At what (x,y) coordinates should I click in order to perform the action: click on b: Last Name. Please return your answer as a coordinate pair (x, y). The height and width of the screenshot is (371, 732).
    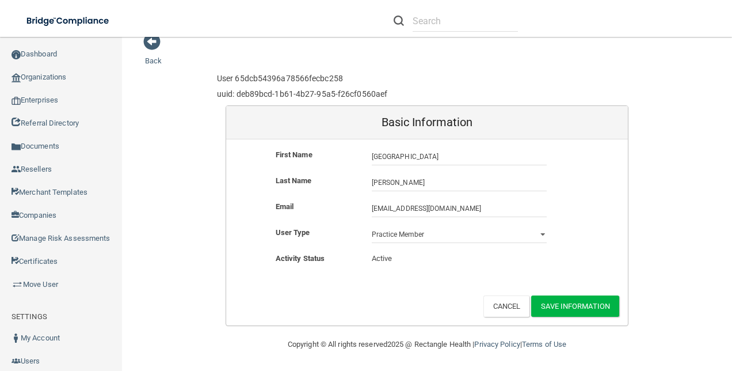
    Looking at the image, I should click on (294, 180).